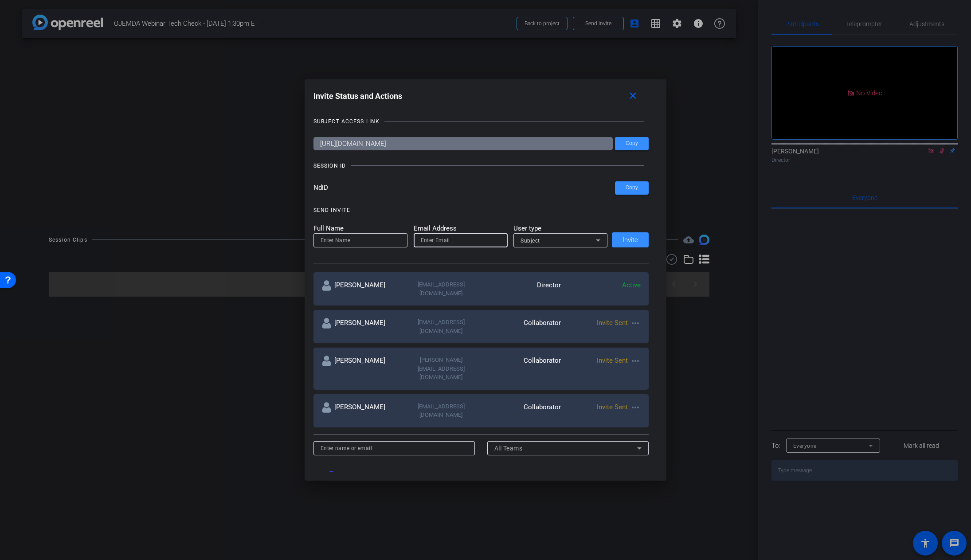 The width and height of the screenshot is (971, 560). I want to click on openreel-title-line: SEND INVITE, so click(481, 210).